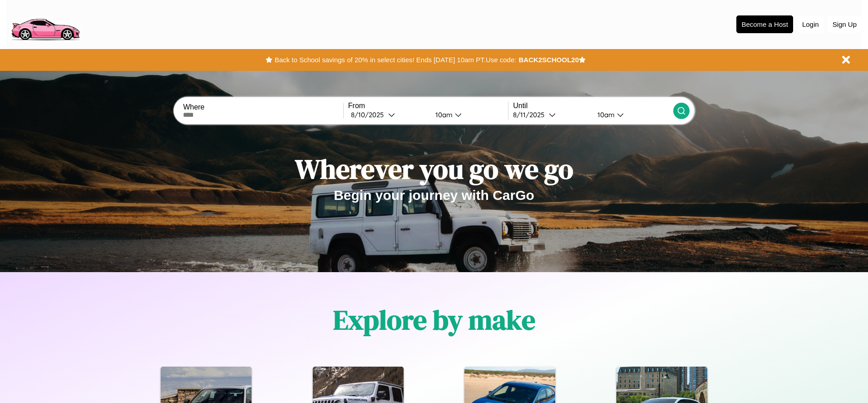  What do you see at coordinates (369, 114) in the screenshot?
I see `div: 8 / 10 / 2025` at bounding box center [369, 114].